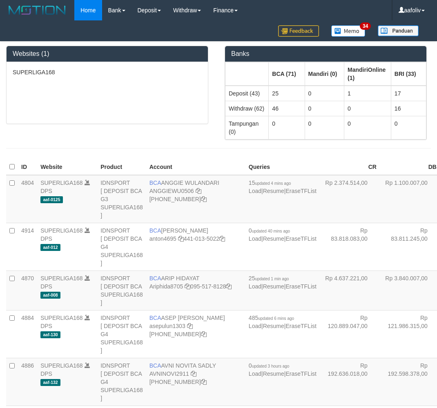  What do you see at coordinates (282, 167) in the screenshot?
I see `th: Queries` at bounding box center [282, 167].